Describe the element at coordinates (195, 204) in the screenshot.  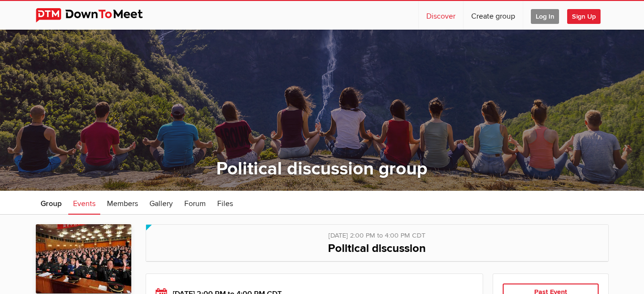
I see `span: Forum` at that location.